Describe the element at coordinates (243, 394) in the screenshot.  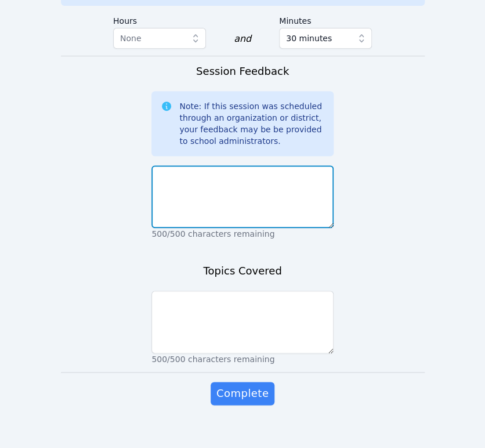
I see `span: Complete` at that location.